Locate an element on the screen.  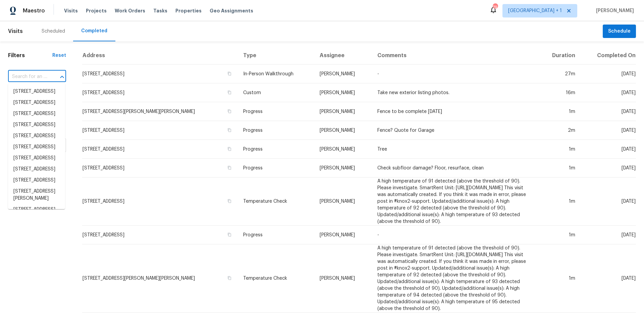
div: Scheduled is located at coordinates (53, 31).